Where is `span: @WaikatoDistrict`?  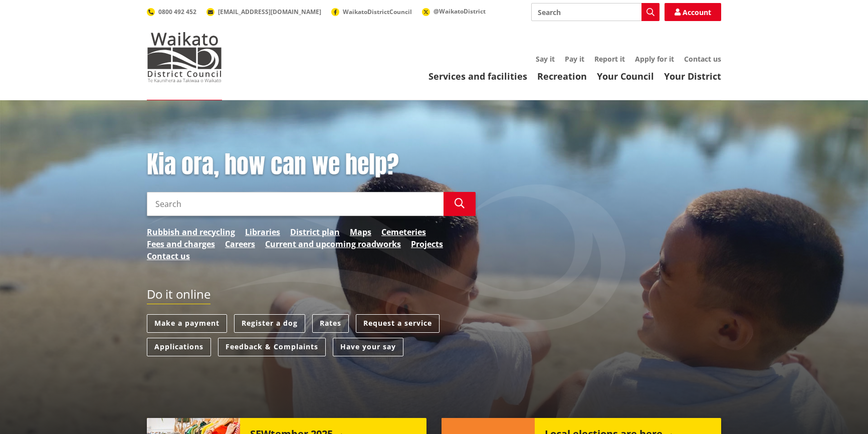
span: @WaikatoDistrict is located at coordinates (459, 11).